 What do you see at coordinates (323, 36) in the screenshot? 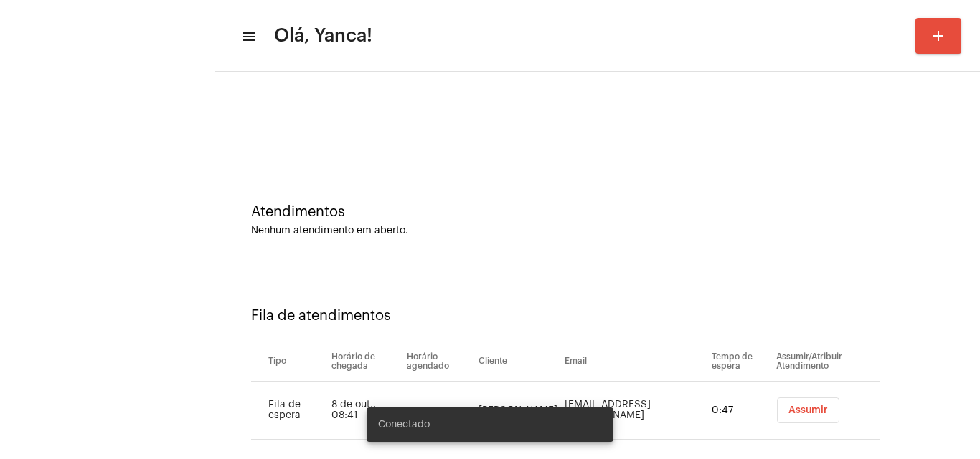
I see `span: Olá, Yanca!` at bounding box center [323, 36].